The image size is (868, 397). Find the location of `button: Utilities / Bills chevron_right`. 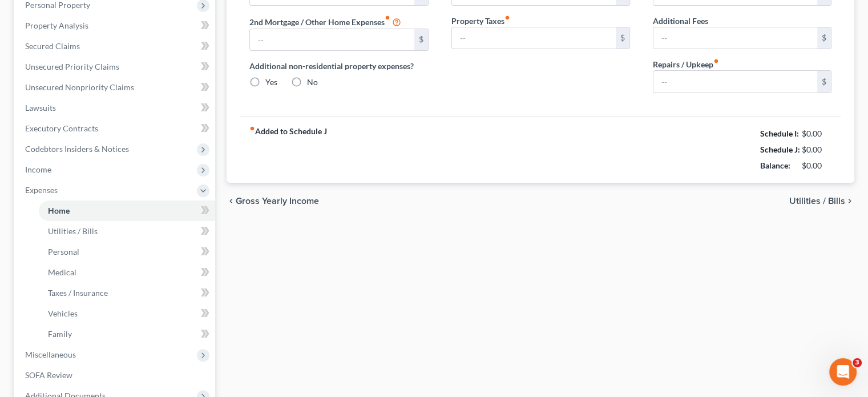

button: Utilities / Bills chevron_right is located at coordinates (822, 201).